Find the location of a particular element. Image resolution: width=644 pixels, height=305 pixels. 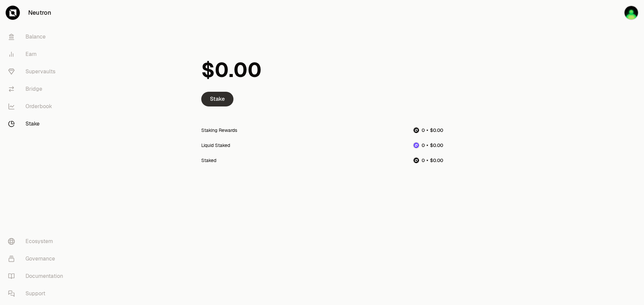

a: Governance is located at coordinates (38, 259).